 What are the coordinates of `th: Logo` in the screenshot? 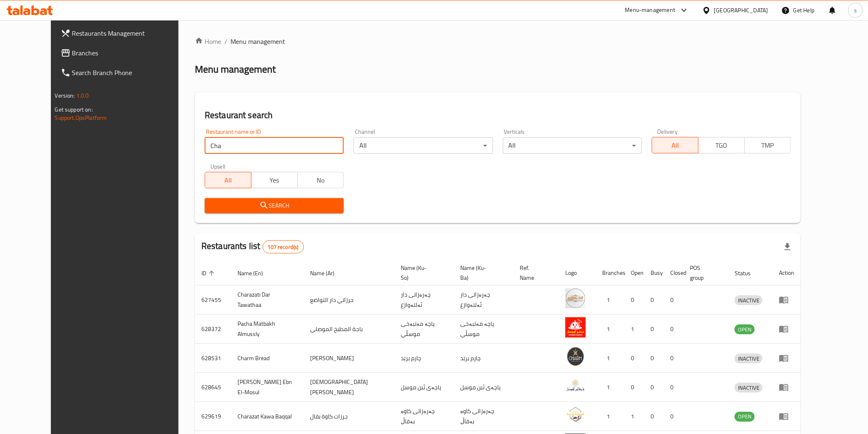 It's located at (577, 273).